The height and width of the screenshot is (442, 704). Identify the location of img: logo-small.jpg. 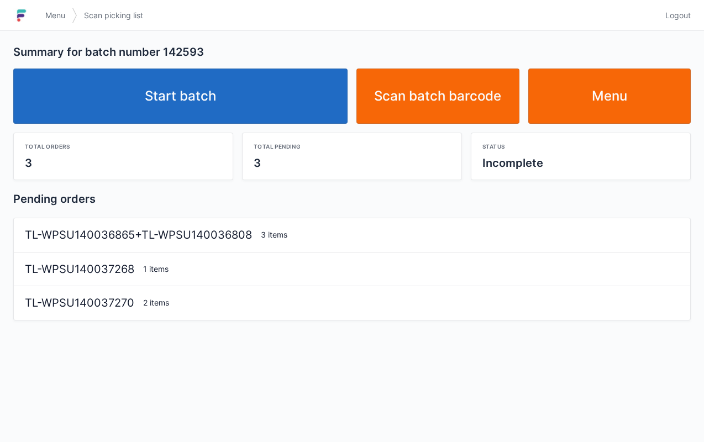
(22, 15).